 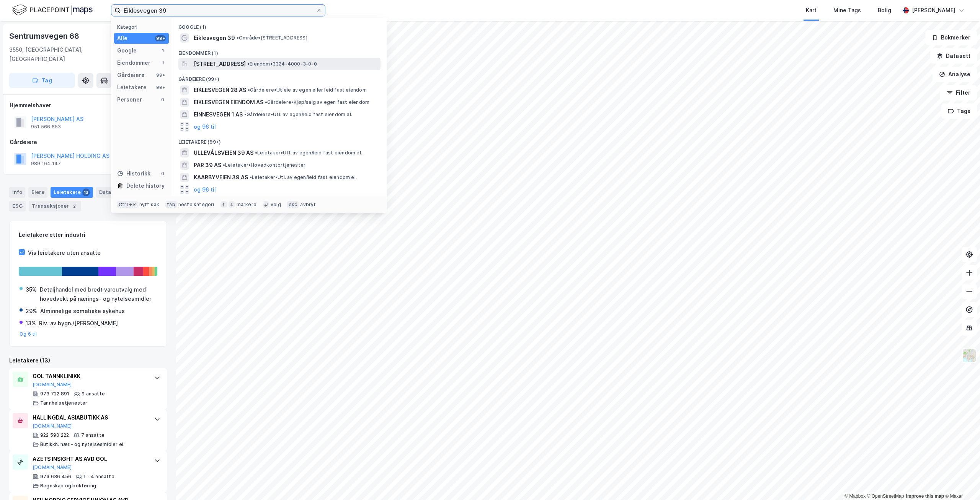 What do you see at coordinates (959, 111) in the screenshot?
I see `button: Tags` at bounding box center [959, 111].